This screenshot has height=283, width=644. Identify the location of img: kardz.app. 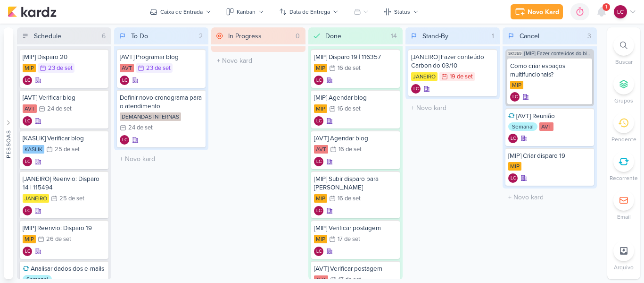
(32, 12).